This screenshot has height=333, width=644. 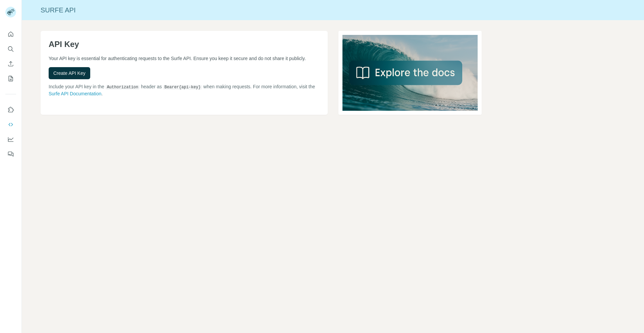 I want to click on button: My lists, so click(x=11, y=79).